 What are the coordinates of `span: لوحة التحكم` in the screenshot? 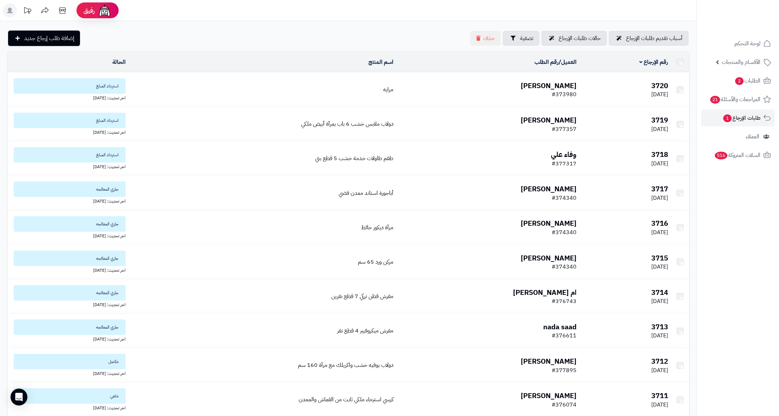 It's located at (748, 44).